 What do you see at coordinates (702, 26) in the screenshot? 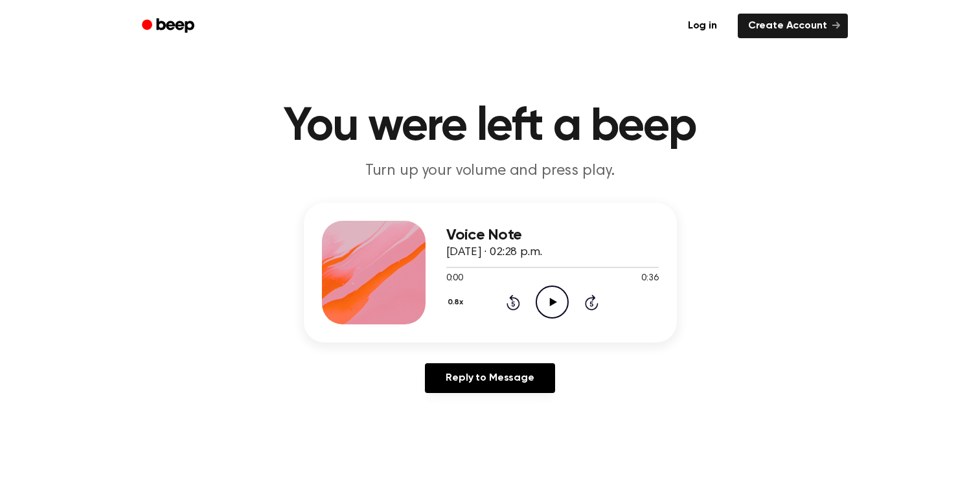
I see `a: Log in` at bounding box center [702, 26].